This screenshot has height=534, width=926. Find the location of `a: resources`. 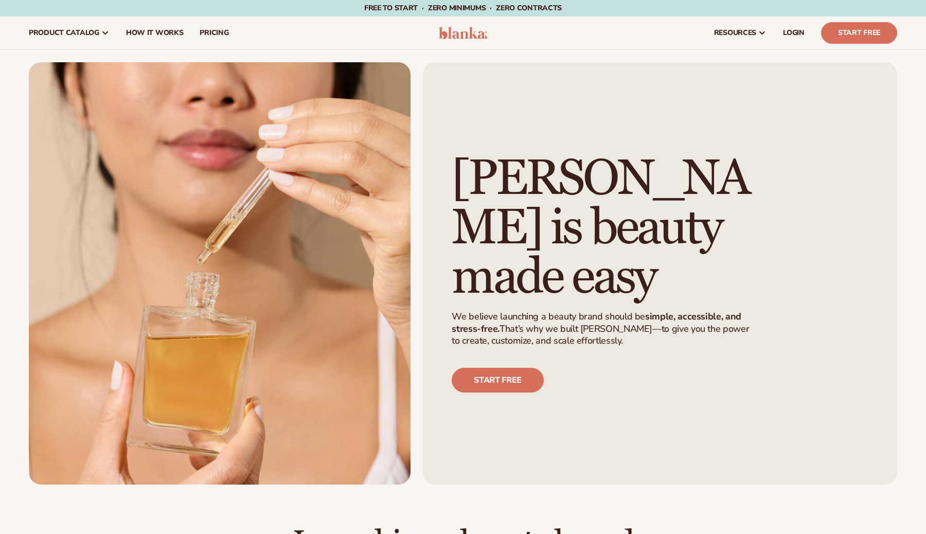

a: resources is located at coordinates (741, 33).